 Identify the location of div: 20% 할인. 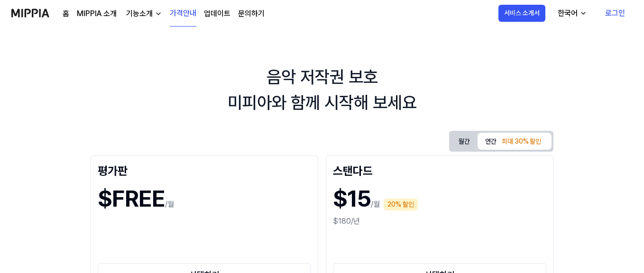
(400, 204).